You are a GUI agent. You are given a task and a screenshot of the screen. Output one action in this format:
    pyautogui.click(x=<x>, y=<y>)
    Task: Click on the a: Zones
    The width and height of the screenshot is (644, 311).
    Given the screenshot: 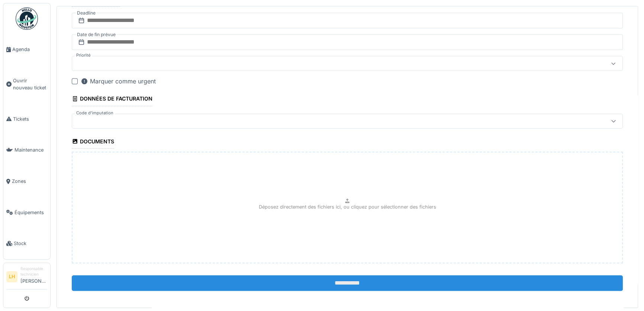 What is the action you would take?
    pyautogui.click(x=27, y=181)
    